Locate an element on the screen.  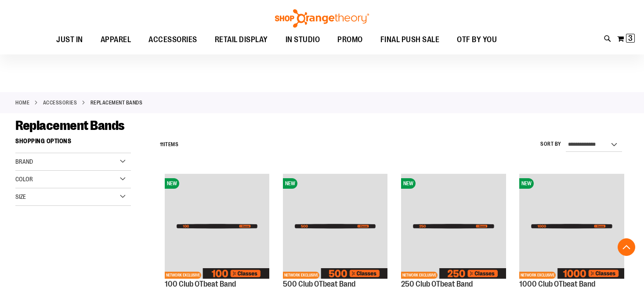
span: IN STUDIO is located at coordinates (302, 40).